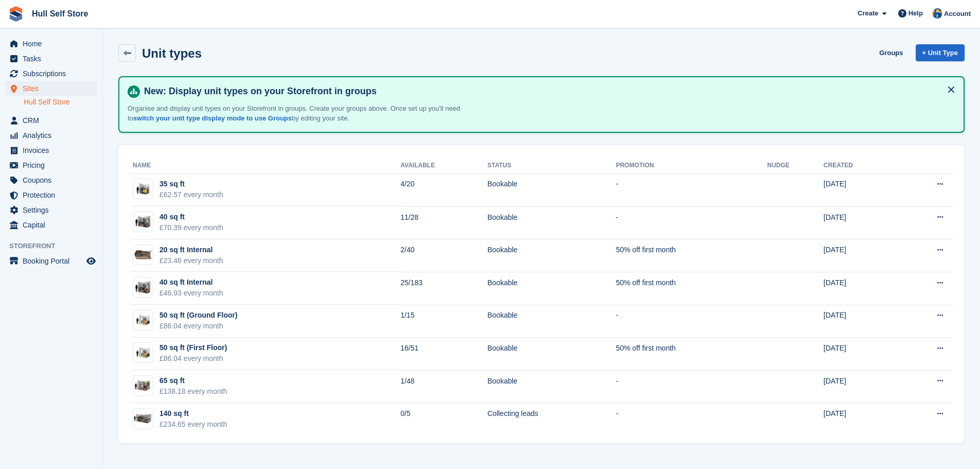  Describe the element at coordinates (444, 322) in the screenshot. I see `td: 1/15` at that location.